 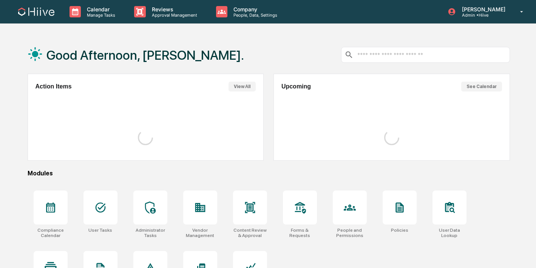 What do you see at coordinates (173, 9) in the screenshot?
I see `p: Reviews` at bounding box center [173, 9].